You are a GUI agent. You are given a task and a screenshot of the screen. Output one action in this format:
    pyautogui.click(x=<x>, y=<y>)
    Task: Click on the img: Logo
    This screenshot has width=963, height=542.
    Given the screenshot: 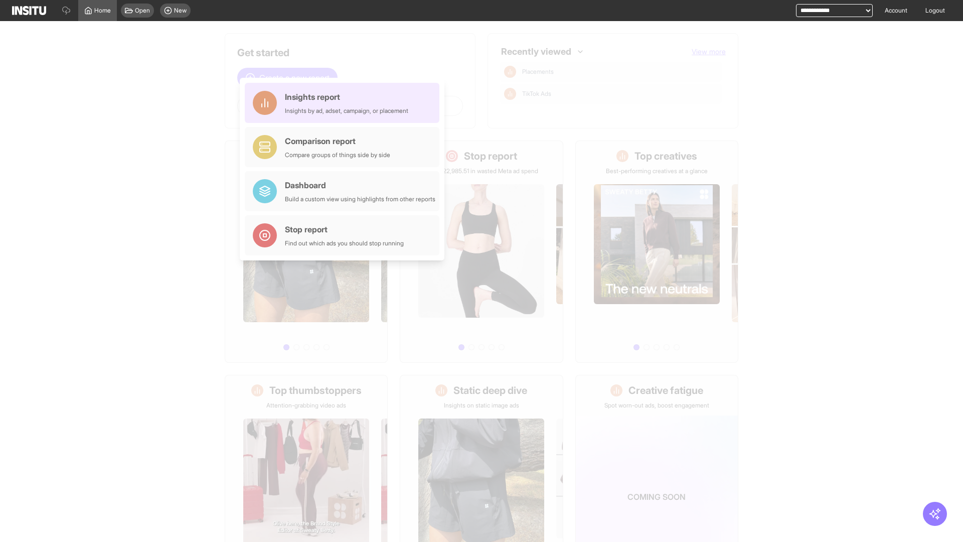 What is the action you would take?
    pyautogui.click(x=29, y=11)
    